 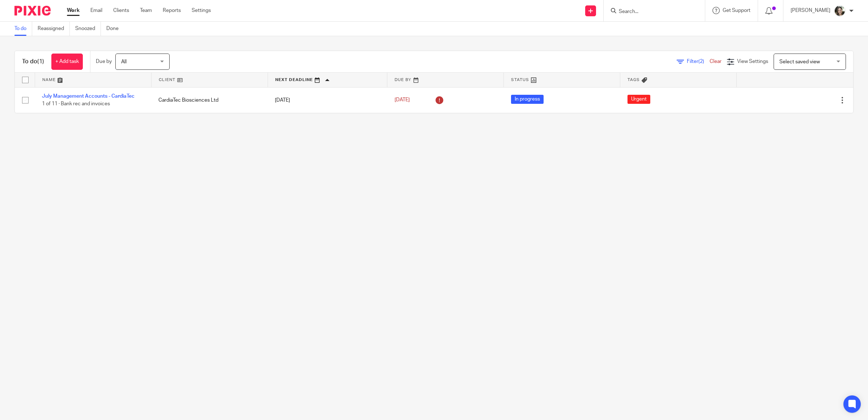 I want to click on span: (1), so click(x=41, y=62).